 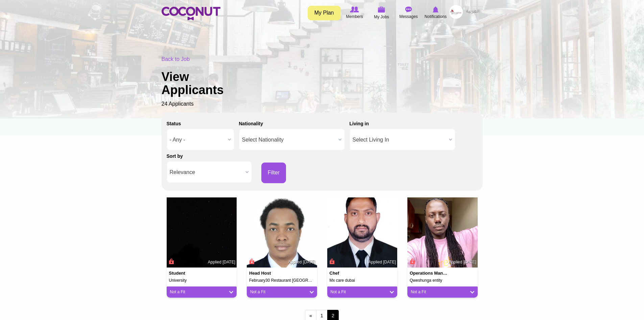 What do you see at coordinates (382, 13) in the screenshot?
I see `a: My Jobs My Jobs` at bounding box center [382, 13].